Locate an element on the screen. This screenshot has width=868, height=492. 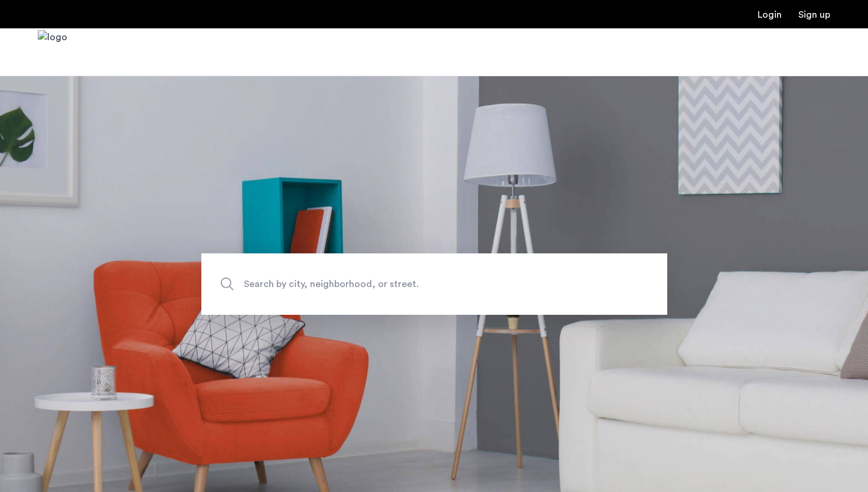
a: Login is located at coordinates (769, 15).